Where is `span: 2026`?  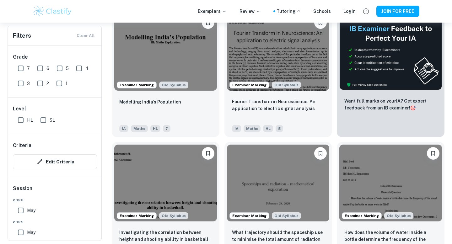
span: 2026 is located at coordinates (55, 200).